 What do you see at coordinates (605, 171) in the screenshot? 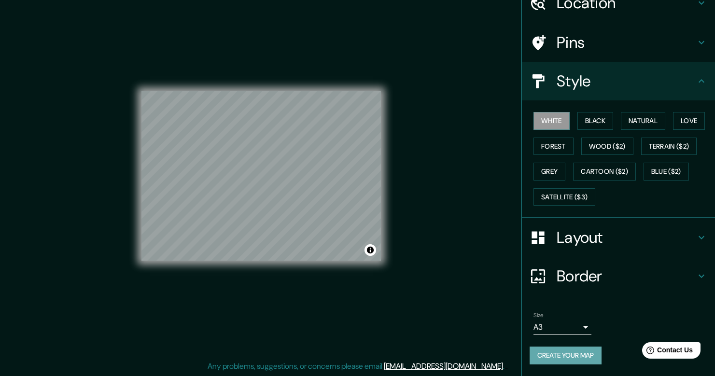
I see `button: Cartoon ($2)` at bounding box center [605, 171].